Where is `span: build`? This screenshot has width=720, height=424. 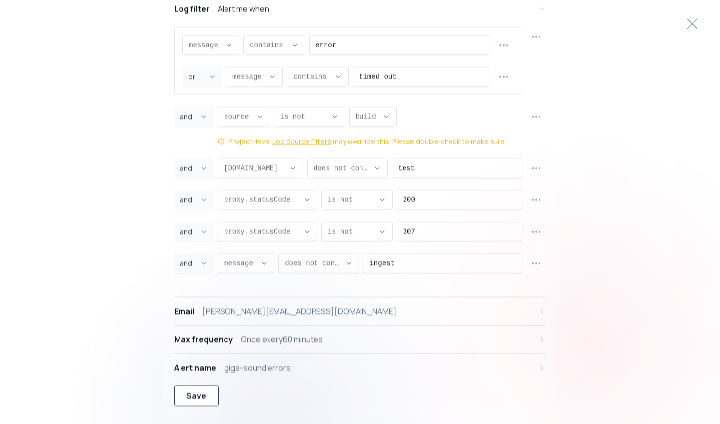
span: build is located at coordinates (367, 117).